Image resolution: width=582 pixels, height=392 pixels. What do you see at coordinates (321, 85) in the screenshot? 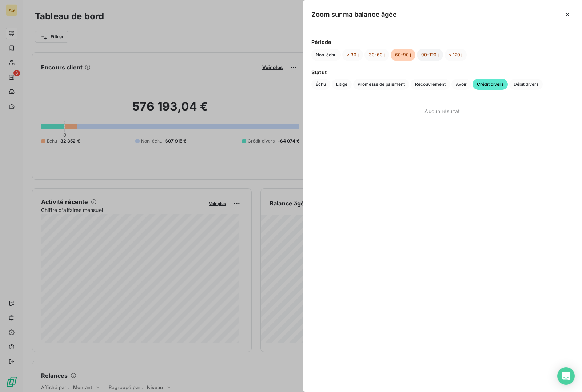
I see `span: Échu` at bounding box center [321, 85].